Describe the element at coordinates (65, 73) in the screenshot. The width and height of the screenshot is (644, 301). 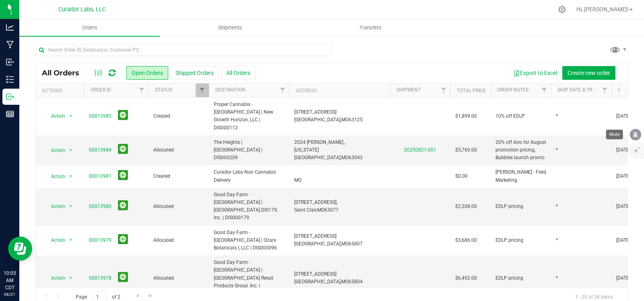
I see `span: All Orders` at that location.